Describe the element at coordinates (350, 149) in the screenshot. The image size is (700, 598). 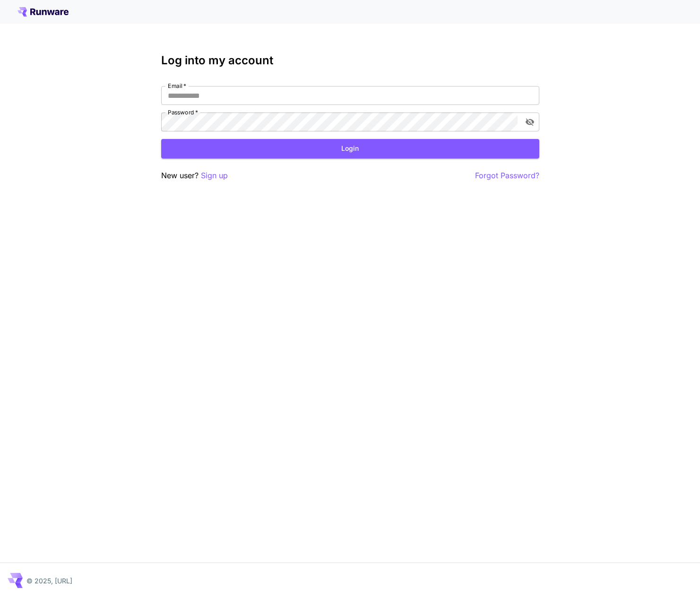
I see `button: Login` at that location.